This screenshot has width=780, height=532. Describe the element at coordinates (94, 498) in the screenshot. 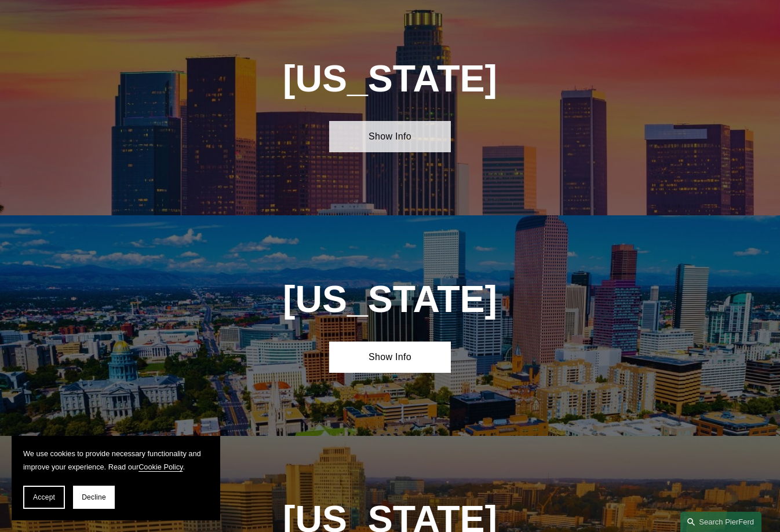

I see `span: Decline` at that location.